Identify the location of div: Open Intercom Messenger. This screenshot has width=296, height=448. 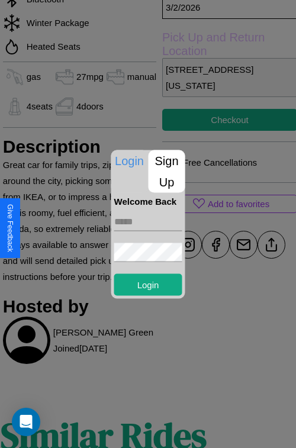
(26, 422).